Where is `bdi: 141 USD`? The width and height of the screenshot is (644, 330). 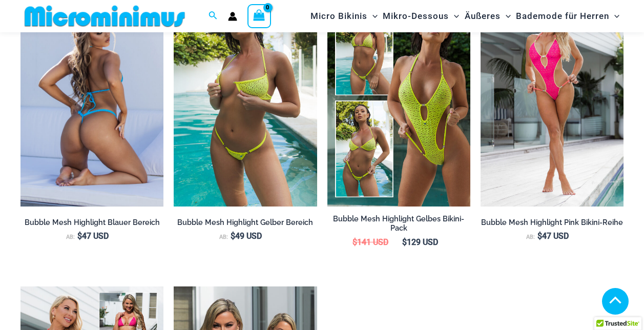
bdi: 141 USD is located at coordinates (371, 242).